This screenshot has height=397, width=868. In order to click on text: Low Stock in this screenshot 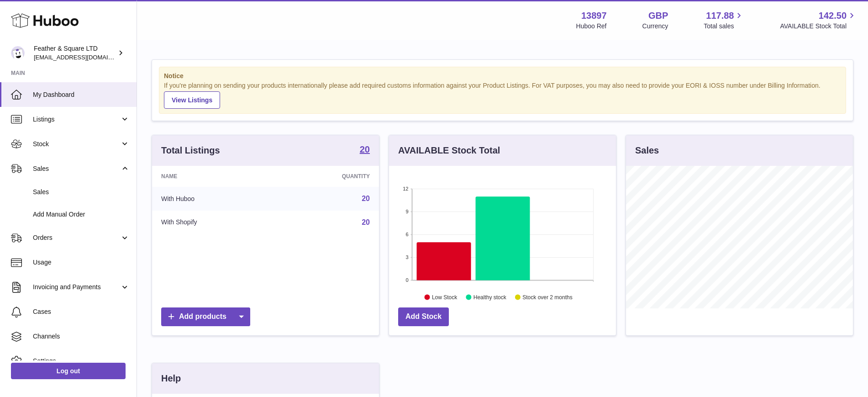, I will do `click(444, 297)`.